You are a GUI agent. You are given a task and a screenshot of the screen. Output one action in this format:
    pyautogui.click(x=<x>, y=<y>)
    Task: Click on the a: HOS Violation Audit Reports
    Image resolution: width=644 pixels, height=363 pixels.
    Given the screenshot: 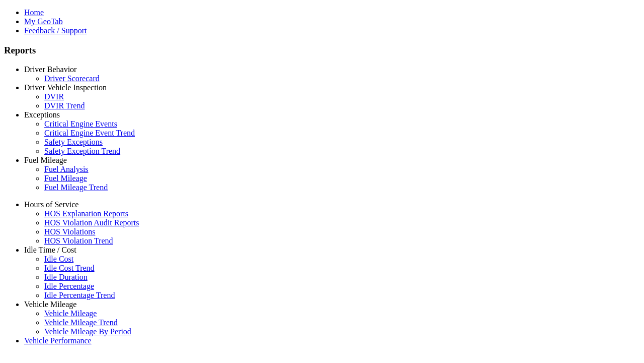 What is the action you would take?
    pyautogui.click(x=92, y=222)
    